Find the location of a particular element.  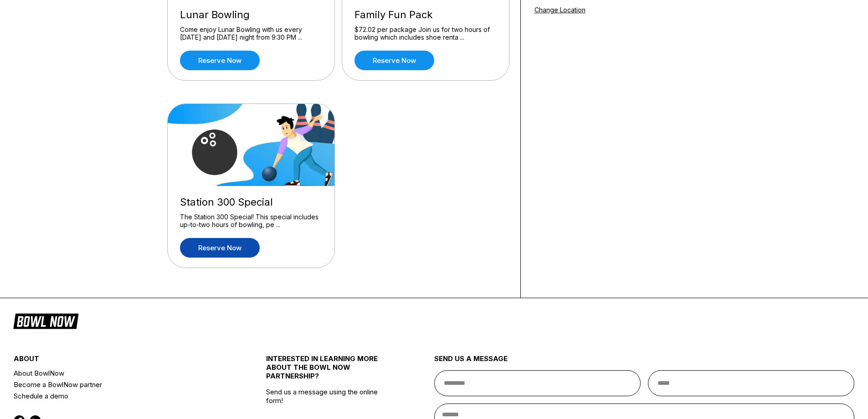

img: Station 300 Special is located at coordinates (251, 145).